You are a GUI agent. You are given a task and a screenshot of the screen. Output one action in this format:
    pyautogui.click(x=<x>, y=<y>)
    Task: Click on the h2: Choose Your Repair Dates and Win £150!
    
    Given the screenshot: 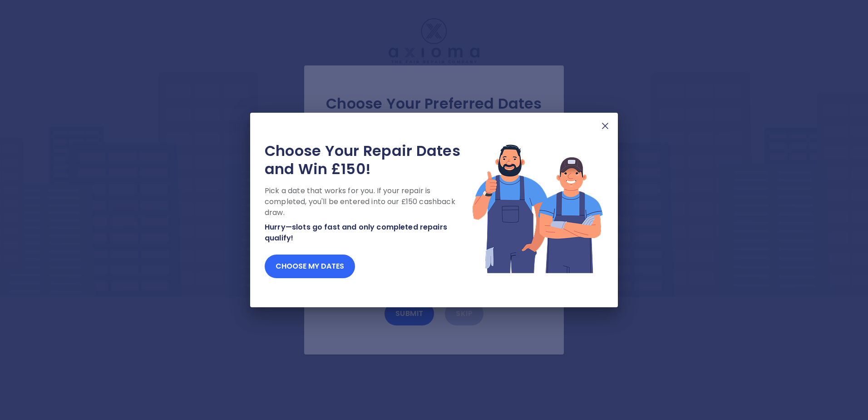 What is the action you would take?
    pyautogui.click(x=368, y=160)
    